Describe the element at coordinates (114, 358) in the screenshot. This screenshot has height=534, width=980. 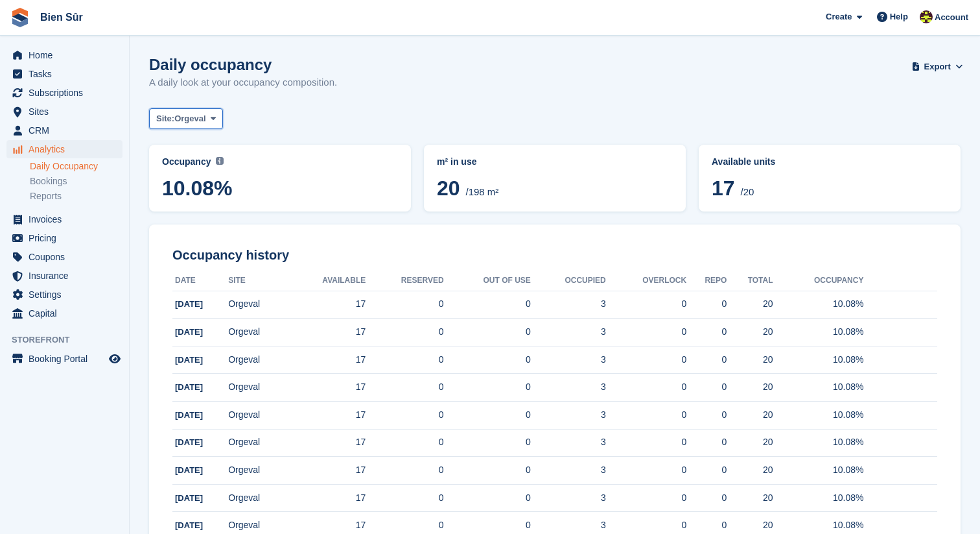
I see `a: Preview store` at that location.